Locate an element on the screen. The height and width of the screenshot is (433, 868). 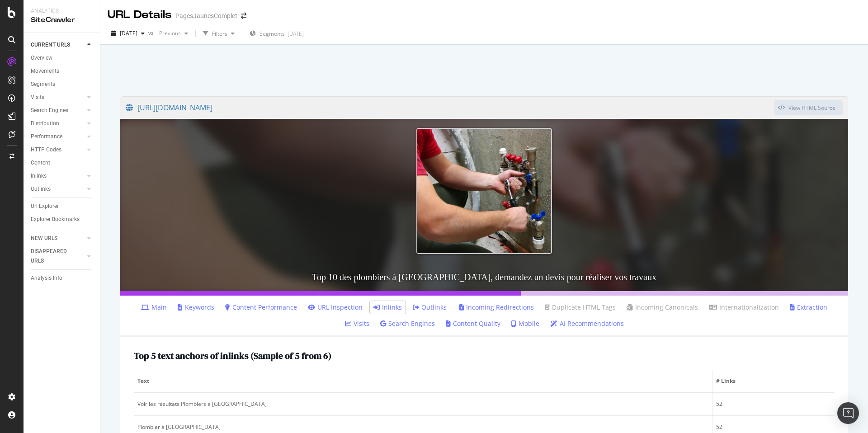
a: Keywords is located at coordinates (196, 308).